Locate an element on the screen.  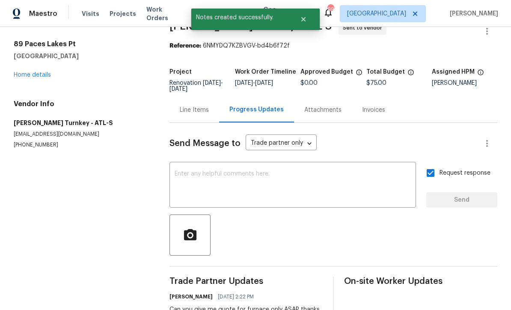
div: Trade partner only is located at coordinates (281, 143).